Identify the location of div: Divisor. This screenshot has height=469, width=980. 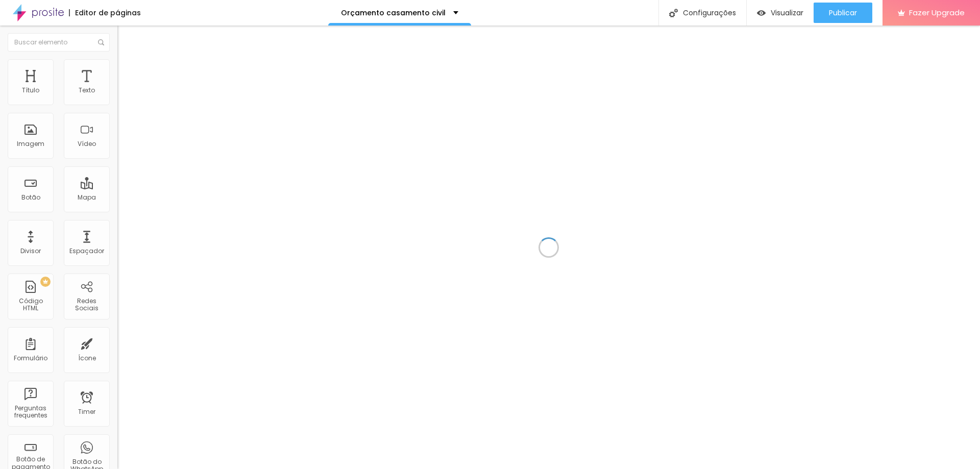
(31, 251).